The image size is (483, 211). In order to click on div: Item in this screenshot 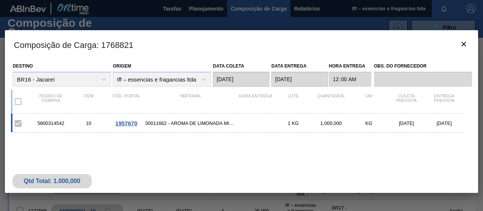, I will do `click(89, 102)`.